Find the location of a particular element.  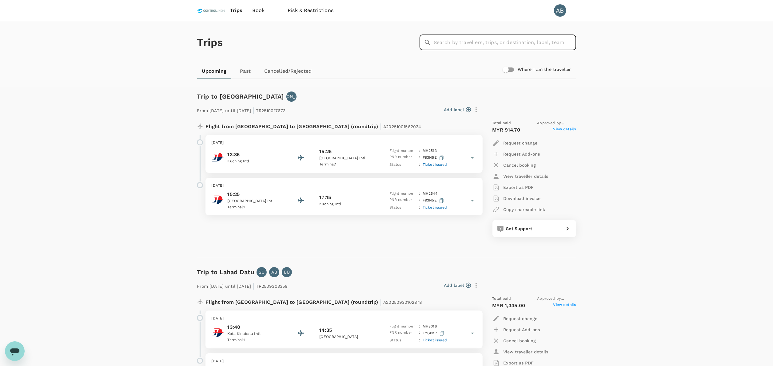

a: Past is located at coordinates (246, 71).